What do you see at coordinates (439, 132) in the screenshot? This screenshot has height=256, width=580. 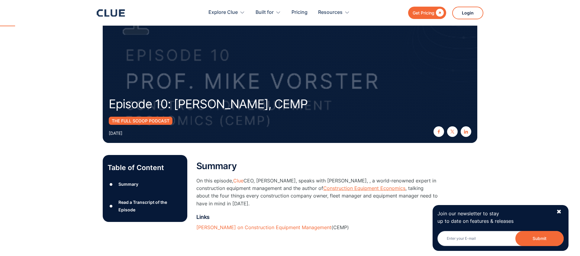 I see `img: facebook icon` at bounding box center [439, 132].